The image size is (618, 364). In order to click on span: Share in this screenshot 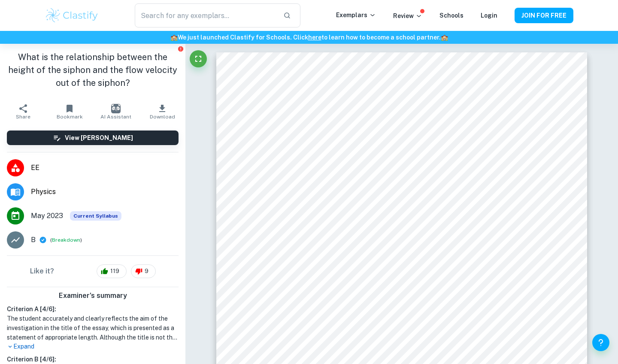, I will do `click(24, 116)`.